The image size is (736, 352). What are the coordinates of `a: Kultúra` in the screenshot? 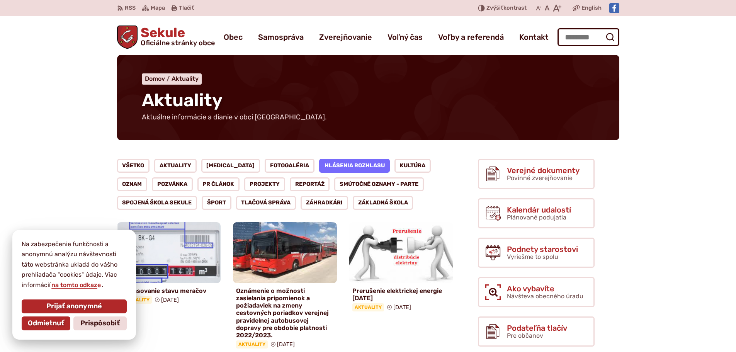 It's located at (413, 166).